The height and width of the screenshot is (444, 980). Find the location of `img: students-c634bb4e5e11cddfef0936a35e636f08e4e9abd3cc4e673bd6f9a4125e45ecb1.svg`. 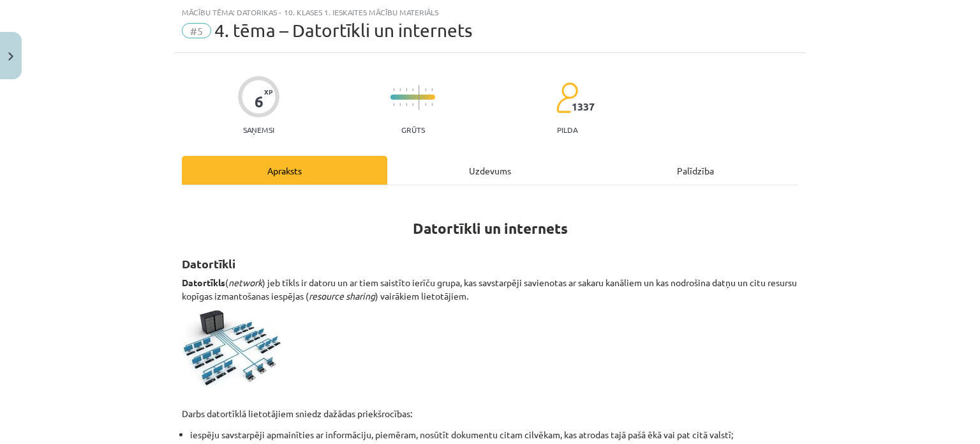

img: students-c634bb4e5e11cddfef0936a35e636f08e4e9abd3cc4e673bd6f9a4125e45ecb1.svg is located at coordinates (566, 98).